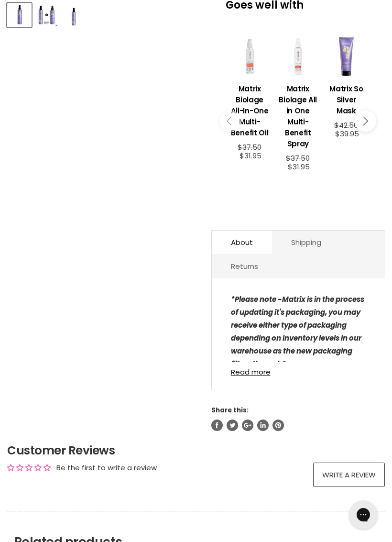 The image size is (392, 542). I want to click on a: Returns, so click(244, 266).